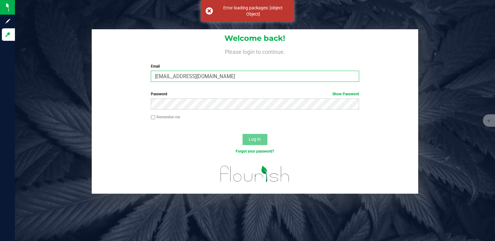 The width and height of the screenshot is (495, 241). I want to click on span: Password, so click(159, 94).